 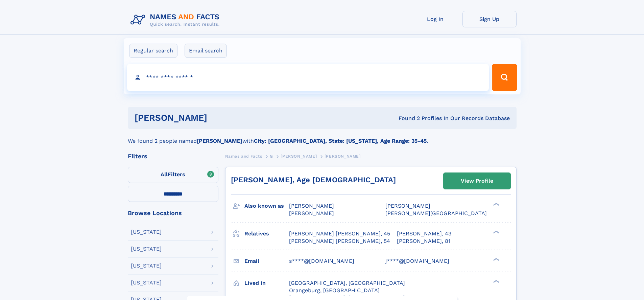 What do you see at coordinates (206, 51) in the screenshot?
I see `label: Email search` at bounding box center [206, 51].